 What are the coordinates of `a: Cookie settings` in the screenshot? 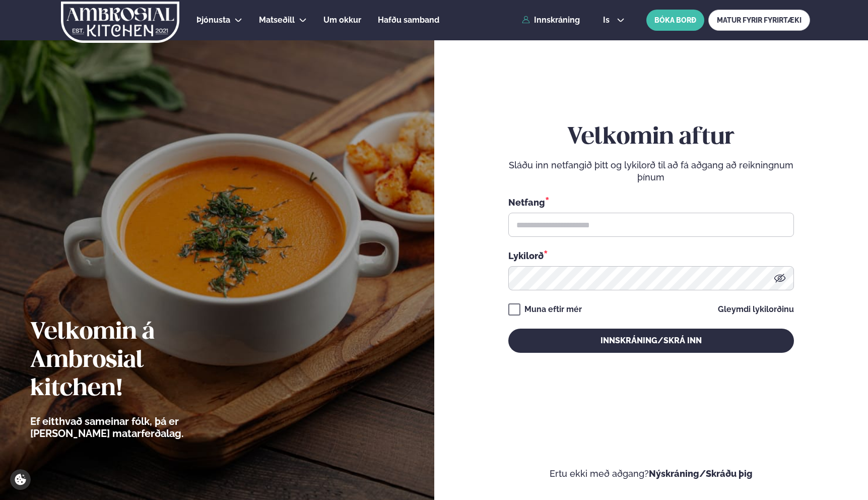 It's located at (20, 479).